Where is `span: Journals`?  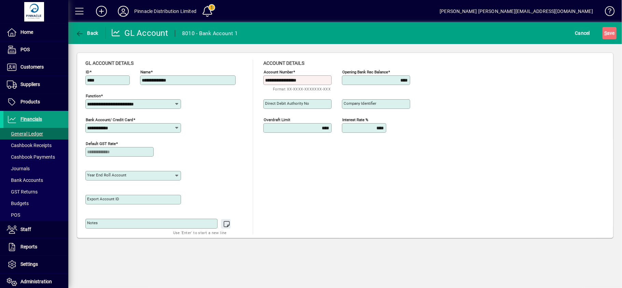
span: Journals is located at coordinates (18, 169).